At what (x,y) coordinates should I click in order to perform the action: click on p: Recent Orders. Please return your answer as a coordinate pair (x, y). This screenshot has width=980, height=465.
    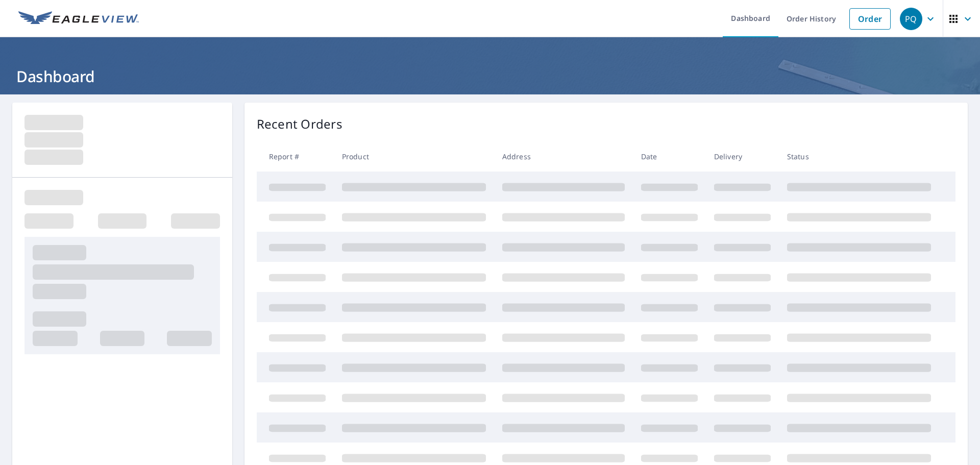
    Looking at the image, I should click on (300, 124).